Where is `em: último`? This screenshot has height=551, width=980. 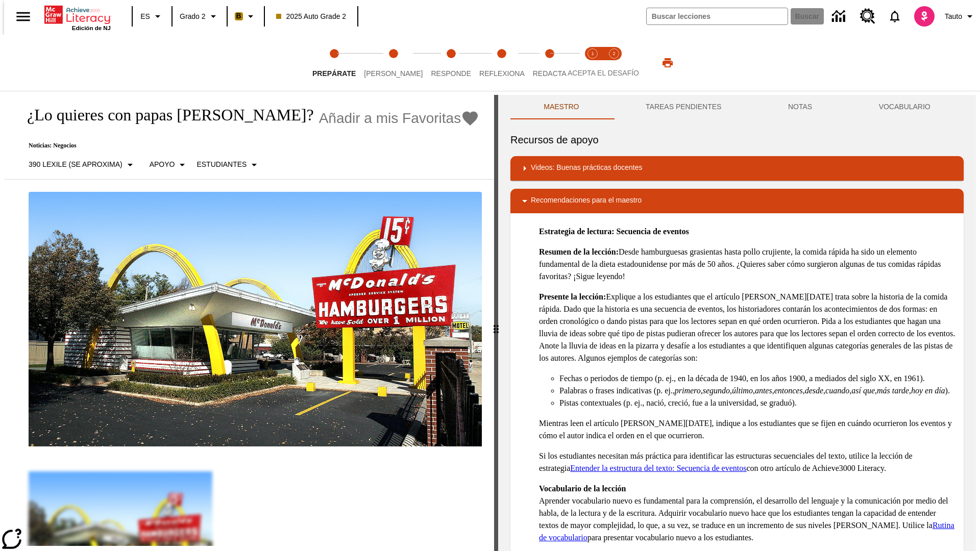 em: último is located at coordinates (742, 390).